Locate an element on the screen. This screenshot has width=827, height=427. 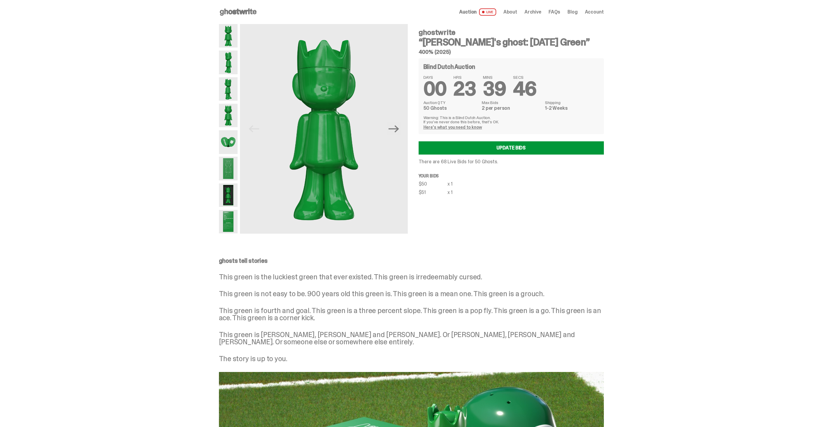
span: About is located at coordinates (510, 12).